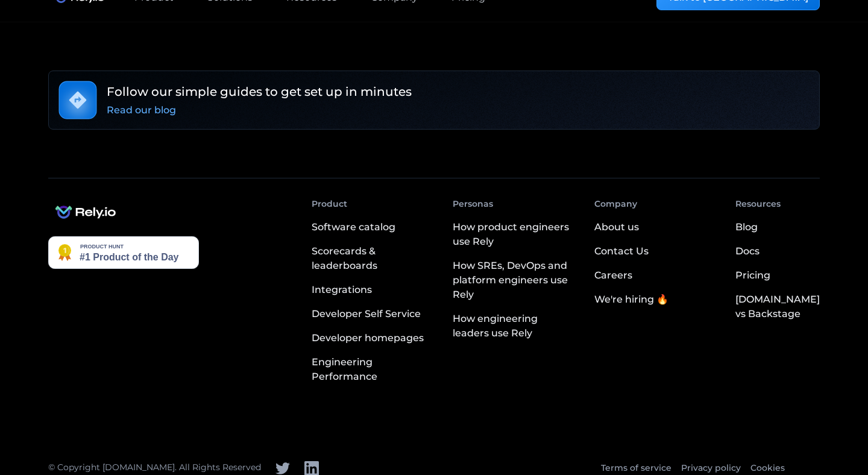 Image resolution: width=868 pixels, height=475 pixels. What do you see at coordinates (746, 227) in the screenshot?
I see `a: Blog` at bounding box center [746, 227].